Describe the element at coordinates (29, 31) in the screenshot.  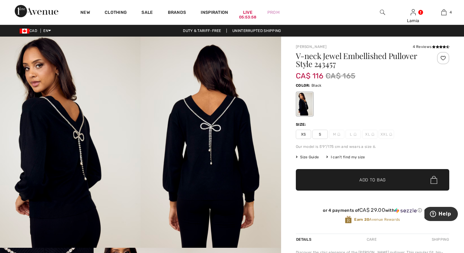
I see `span: CAD` at that location.